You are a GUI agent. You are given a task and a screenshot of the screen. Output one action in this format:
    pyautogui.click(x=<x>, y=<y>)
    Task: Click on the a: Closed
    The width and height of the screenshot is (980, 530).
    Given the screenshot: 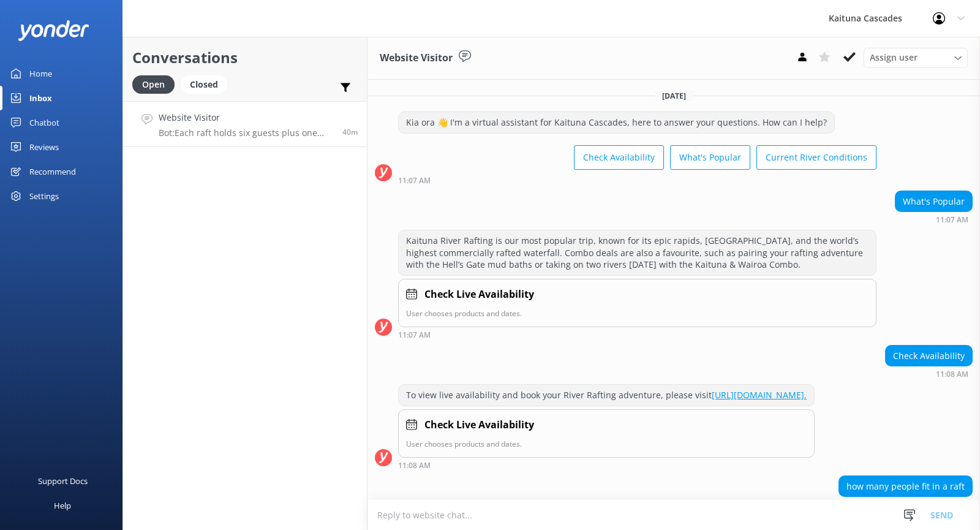 What is the action you would take?
    pyautogui.click(x=207, y=84)
    